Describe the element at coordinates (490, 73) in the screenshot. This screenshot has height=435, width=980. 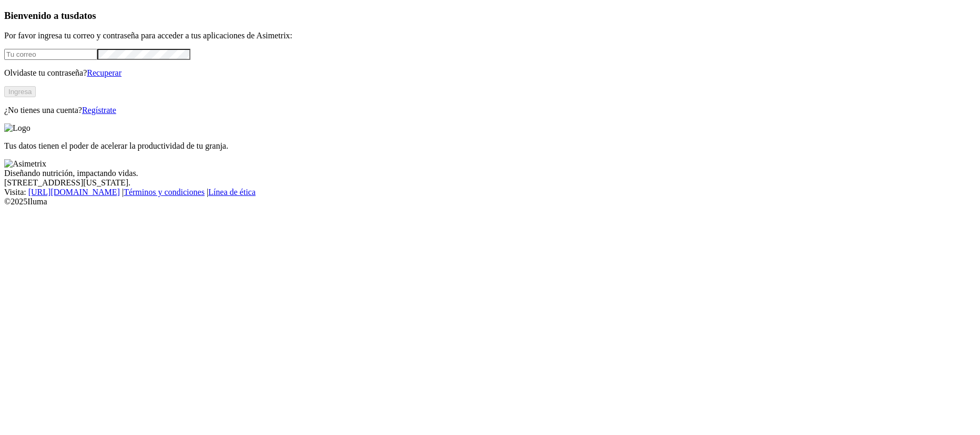
I see `p: Olvidaste tu contraseña?` at that location.